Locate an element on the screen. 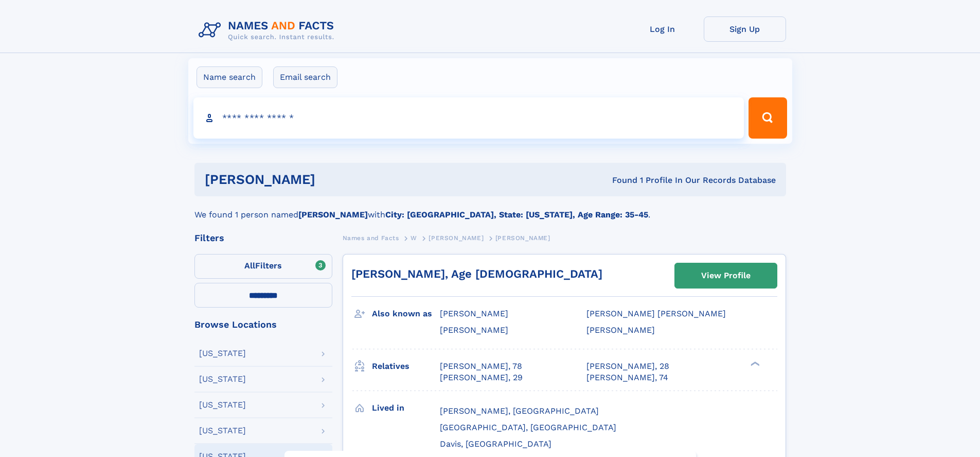  img: Logo Names and Facts is located at coordinates (269, 30).